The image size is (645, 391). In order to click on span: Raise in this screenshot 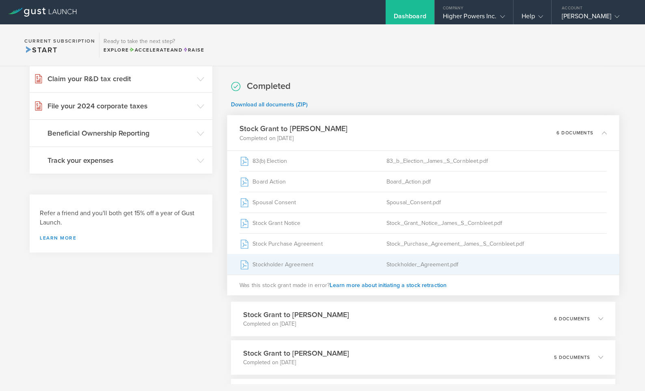, I will do `click(193, 50)`.